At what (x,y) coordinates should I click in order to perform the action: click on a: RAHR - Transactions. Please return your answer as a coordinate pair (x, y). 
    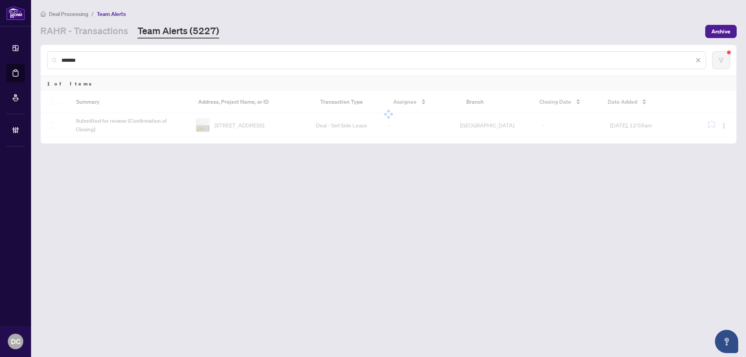
    Looking at the image, I should click on (84, 31).